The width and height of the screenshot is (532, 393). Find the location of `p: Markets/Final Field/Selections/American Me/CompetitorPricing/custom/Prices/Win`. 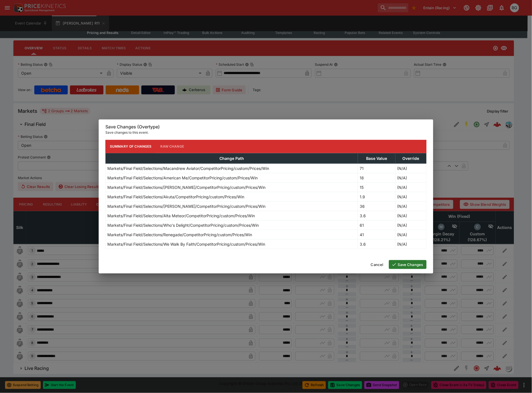

p: Markets/Final Field/Selections/American Me/CompetitorPricing/custom/Prices/Win is located at coordinates (182, 178).